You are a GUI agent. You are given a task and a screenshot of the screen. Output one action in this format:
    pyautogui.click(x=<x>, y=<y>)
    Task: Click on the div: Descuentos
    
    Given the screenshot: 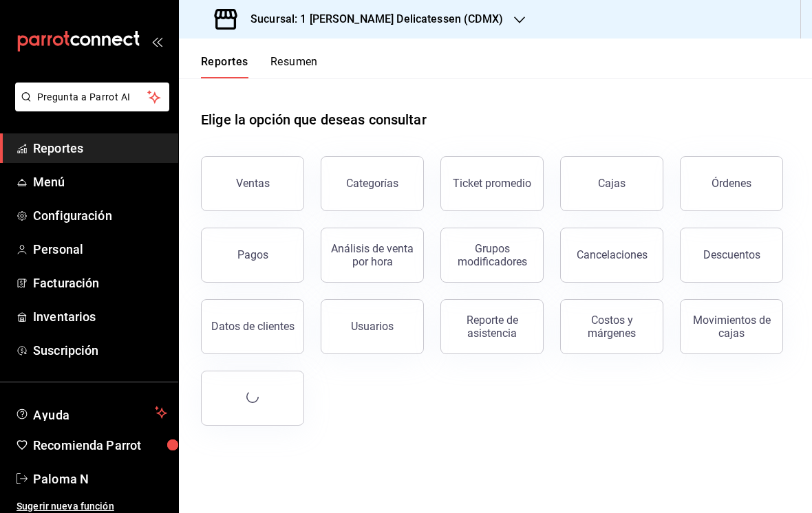 What is the action you would take?
    pyautogui.click(x=732, y=254)
    